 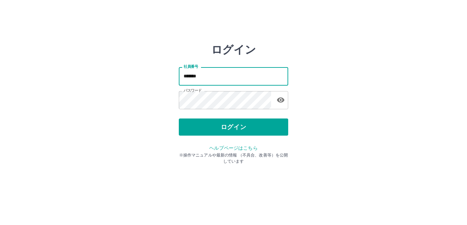 I want to click on label: パスワード, so click(x=192, y=90).